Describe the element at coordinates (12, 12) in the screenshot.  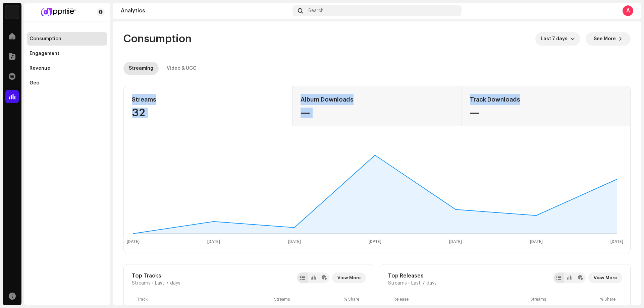
I see `img: 1c16f3de-5afb-4452-805d-3f3454e20b1b` at that location.